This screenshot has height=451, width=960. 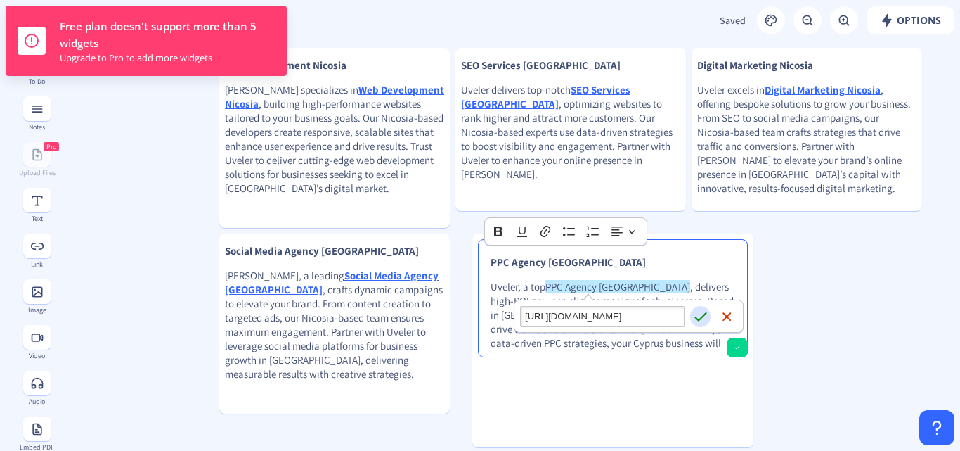 What do you see at coordinates (807, 139) in the screenshot?
I see `p: Uveler excels in , offering bespoke solutions to grow your business. From SEO to social media cam...` at bounding box center [807, 139].